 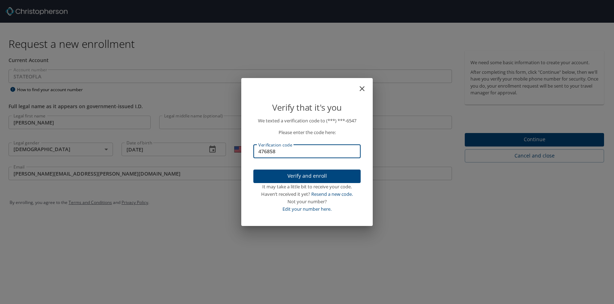 I want to click on div: Haven’t received it yet?, so click(x=307, y=194).